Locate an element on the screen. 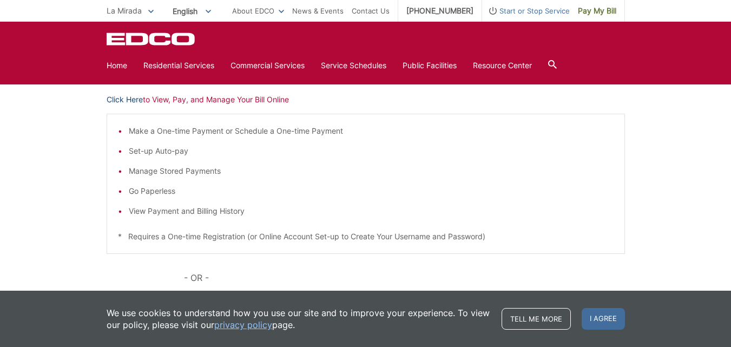 Image resolution: width=731 pixels, height=347 pixels. span: English is located at coordinates (192, 11).